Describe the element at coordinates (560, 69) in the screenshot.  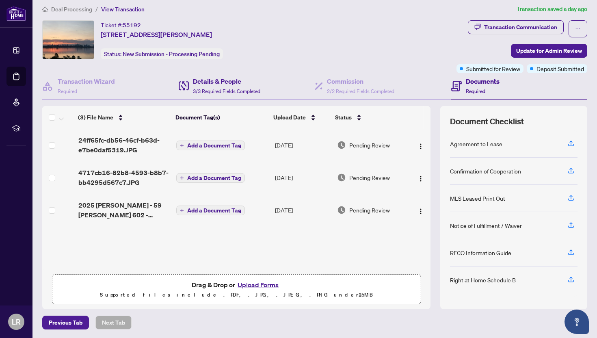
I see `span: Deposit Submitted` at that location.